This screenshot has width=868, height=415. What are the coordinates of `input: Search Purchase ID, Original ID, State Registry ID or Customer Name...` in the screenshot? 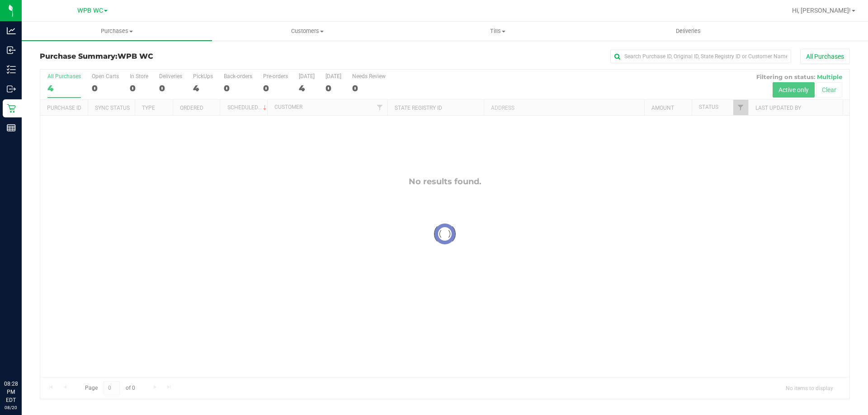 It's located at (701, 57).